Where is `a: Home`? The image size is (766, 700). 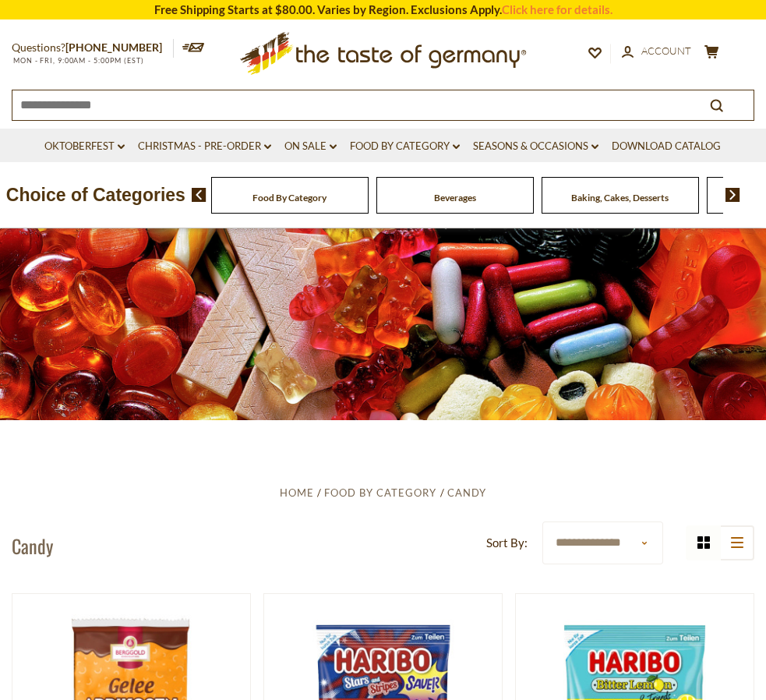
a: Home is located at coordinates (297, 493).